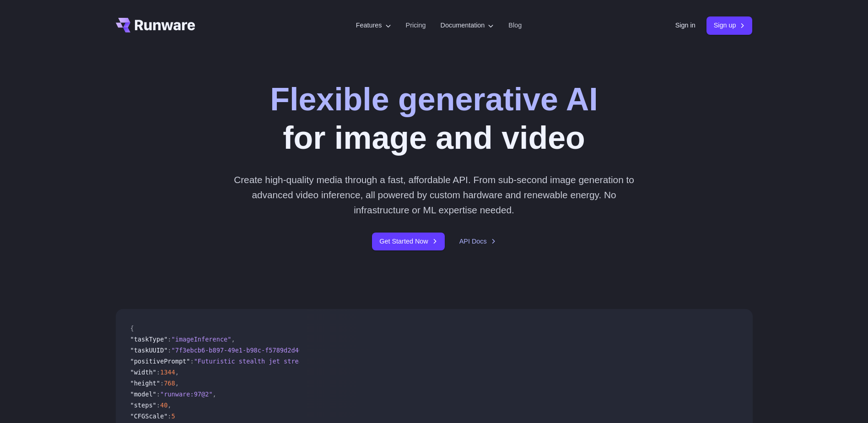  I want to click on span: "width", so click(143, 372).